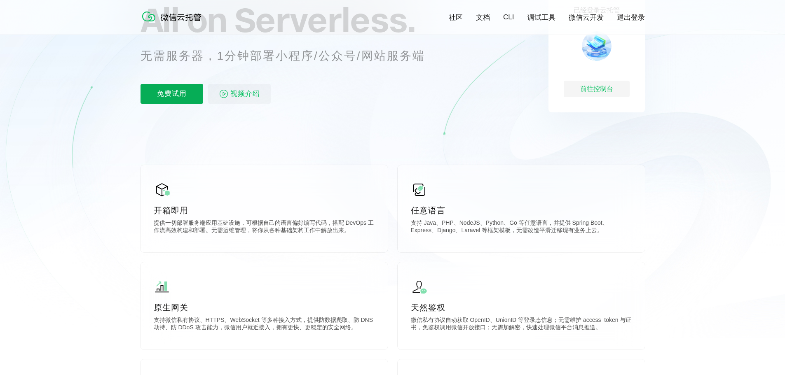 The width and height of the screenshot is (785, 375). What do you see at coordinates (521, 228) in the screenshot?
I see `p: 支持 Java、PHP、NodeJS、Python、Go 等任意语言，并提供 Spring Boot、Express、Django、Laravel 等框架模板，无需改造平滑迁移现有业务上云。` at bounding box center [521, 228].